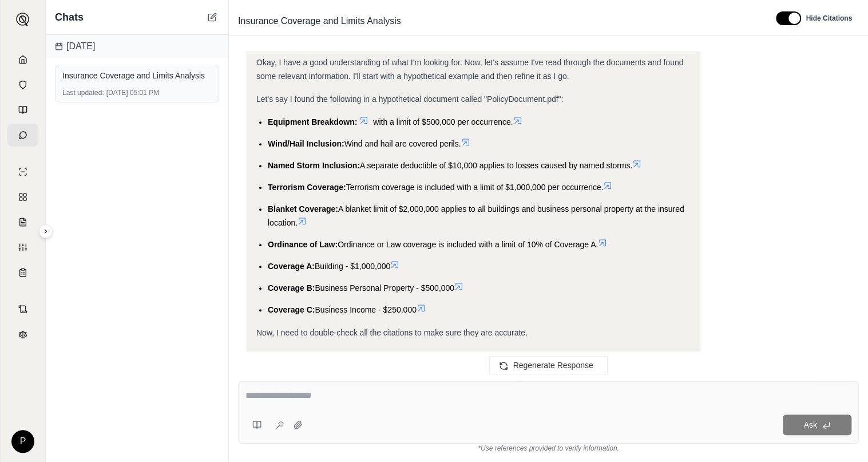 The height and width of the screenshot is (462, 868). Describe the element at coordinates (307, 187) in the screenshot. I see `span: Terrorism Coverage:` at that location.